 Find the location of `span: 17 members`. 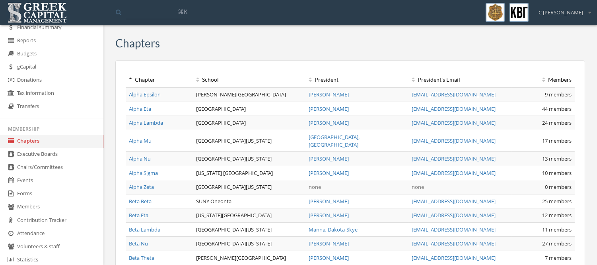

span: 17 members is located at coordinates (557, 140).